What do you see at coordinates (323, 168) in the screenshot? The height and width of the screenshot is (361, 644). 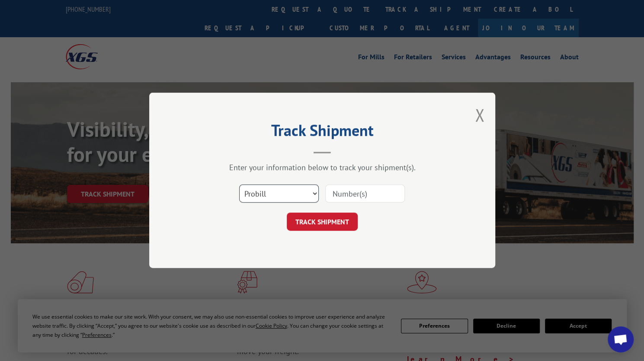 I see `div: Enter your information below to track your shipment(s).` at bounding box center [323, 168].